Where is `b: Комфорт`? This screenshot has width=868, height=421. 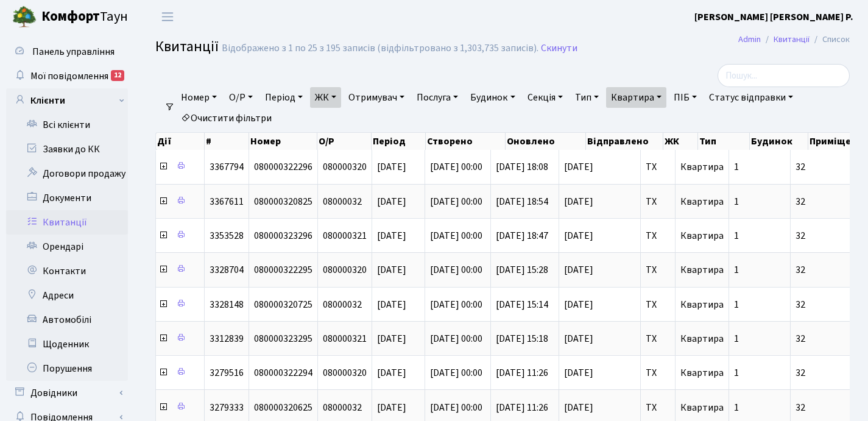 b: Комфорт is located at coordinates (71, 17).